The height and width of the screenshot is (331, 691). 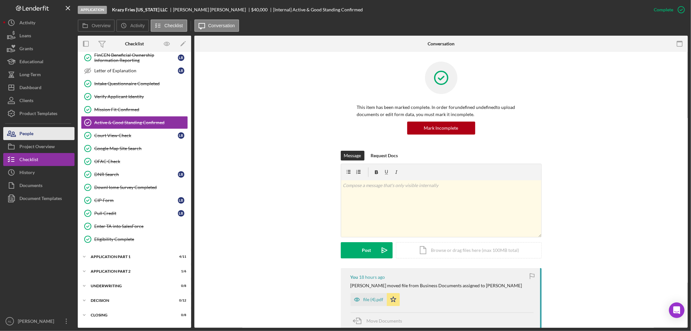 What do you see at coordinates (134, 122) in the screenshot?
I see `a: Active & Good Standing Confirmed` at bounding box center [134, 122].